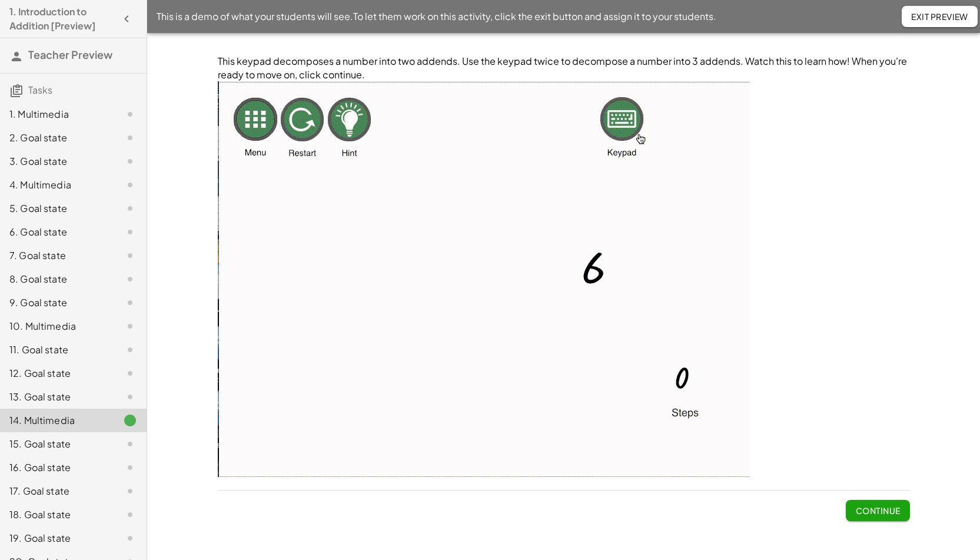 Image resolution: width=980 pixels, height=560 pixels. What do you see at coordinates (939, 17) in the screenshot?
I see `span: Exit Preview` at bounding box center [939, 17].